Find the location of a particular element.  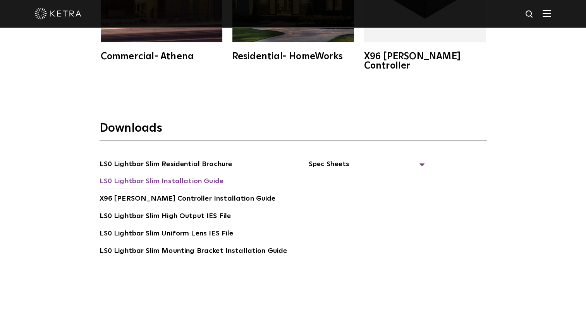

a: LS0 Lightbar Slim Installation Guide is located at coordinates (162, 182).